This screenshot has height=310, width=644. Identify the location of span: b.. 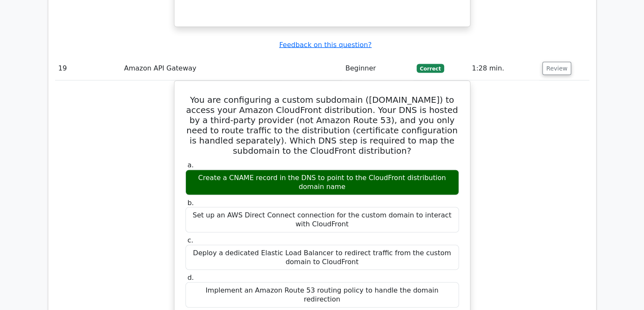
(190, 202).